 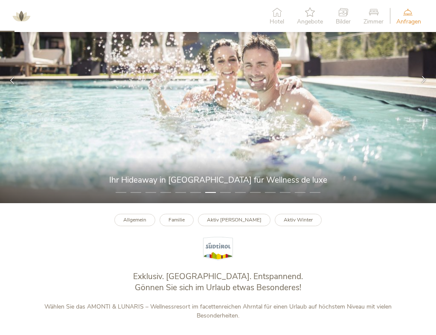 What do you see at coordinates (218, 288) in the screenshot?
I see `span: Gönnen Sie sich im Urlaub etwas Besonderes!` at bounding box center [218, 288].